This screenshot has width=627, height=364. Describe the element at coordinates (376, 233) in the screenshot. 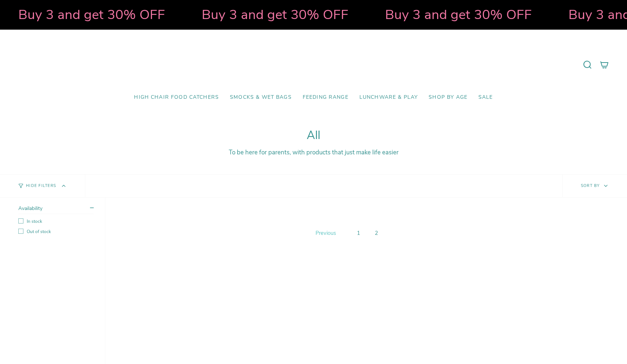

I see `a: 2` at that location.